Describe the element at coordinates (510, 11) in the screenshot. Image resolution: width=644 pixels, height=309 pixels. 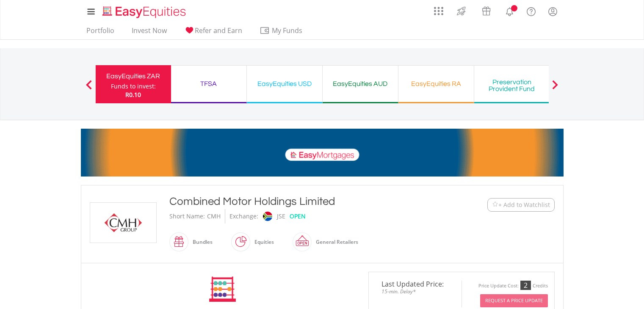
I see `a: Notifications` at that location.